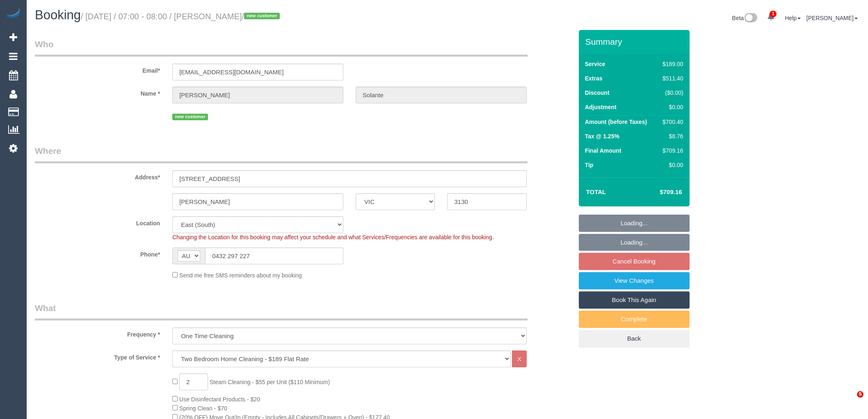 This screenshot has height=419, width=868. What do you see at coordinates (671, 136) in the screenshot?
I see `div: $8.76` at bounding box center [671, 136].